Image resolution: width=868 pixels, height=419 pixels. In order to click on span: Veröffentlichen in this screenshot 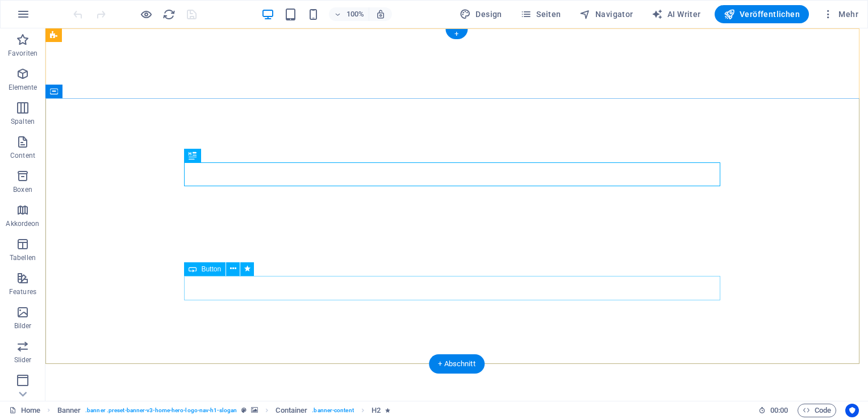, I will do `click(762, 14)`.